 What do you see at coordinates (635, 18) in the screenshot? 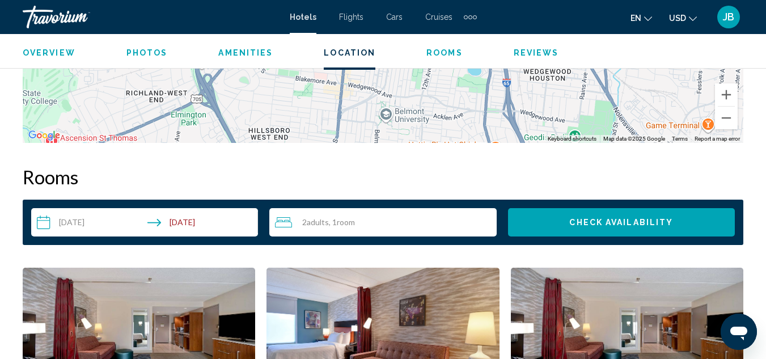
I see `span: en` at bounding box center [635, 18].